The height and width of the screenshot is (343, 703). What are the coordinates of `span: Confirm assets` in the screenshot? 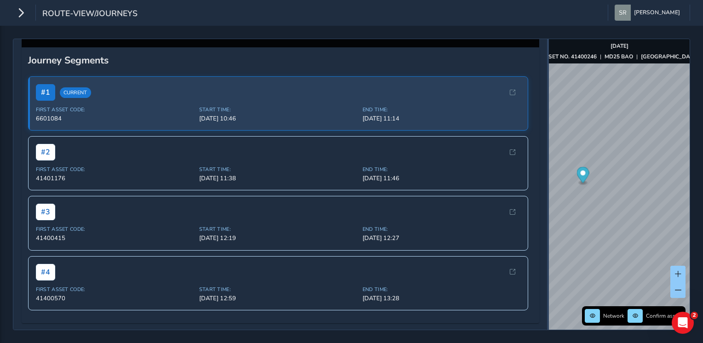 It's located at (664, 316).